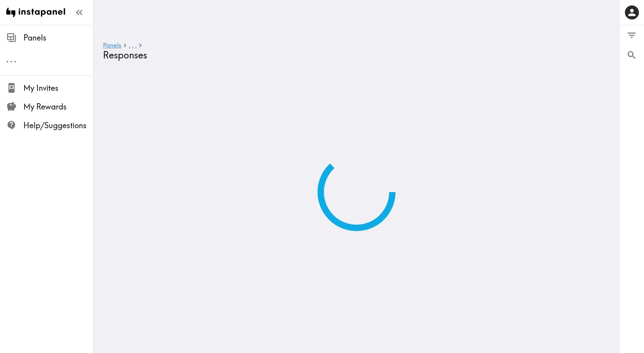 The image size is (644, 353). What do you see at coordinates (58, 38) in the screenshot?
I see `span: Panels` at bounding box center [58, 38].